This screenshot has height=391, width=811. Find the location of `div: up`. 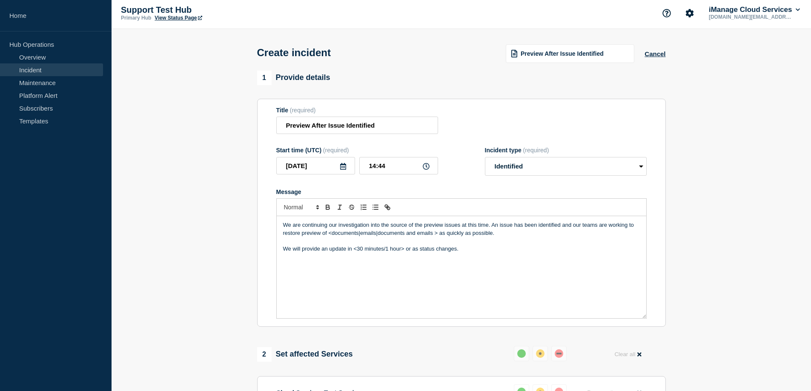

div: up is located at coordinates (522, 354).